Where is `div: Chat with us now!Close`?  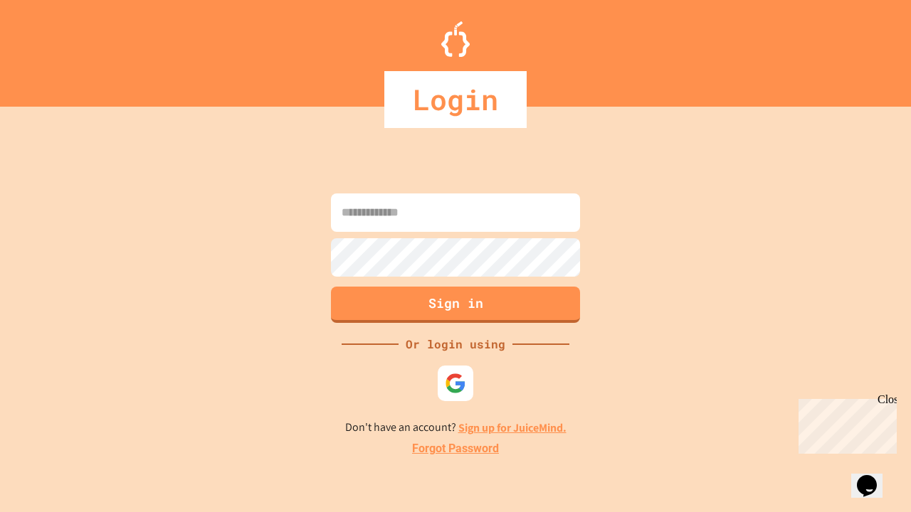 div: Chat with us now!Close is located at coordinates (52, 48).